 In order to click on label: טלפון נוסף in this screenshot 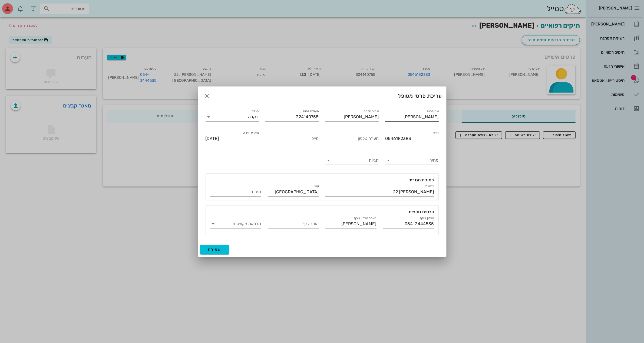, I will do `click(427, 218)`.